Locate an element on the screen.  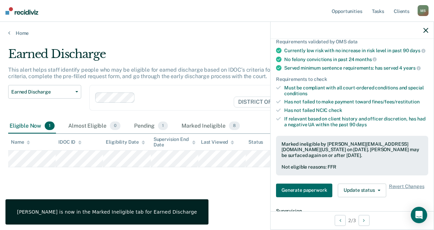
a: Home is located at coordinates (217, 33).